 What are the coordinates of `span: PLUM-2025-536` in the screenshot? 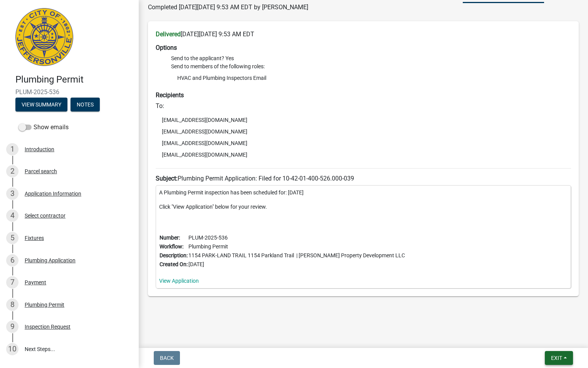 It's located at (69, 92).